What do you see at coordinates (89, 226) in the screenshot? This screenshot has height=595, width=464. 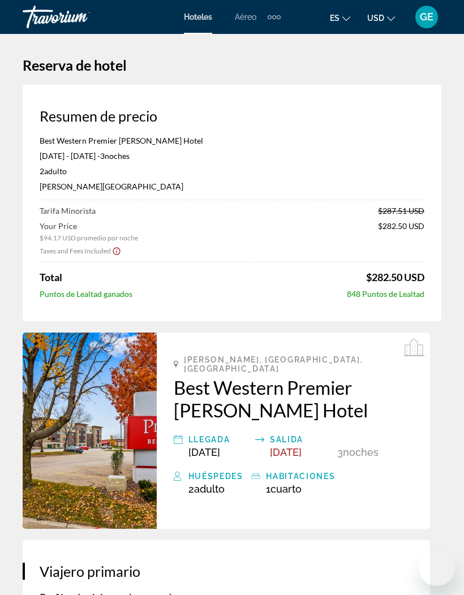 I see `span: Your Price` at bounding box center [89, 226].